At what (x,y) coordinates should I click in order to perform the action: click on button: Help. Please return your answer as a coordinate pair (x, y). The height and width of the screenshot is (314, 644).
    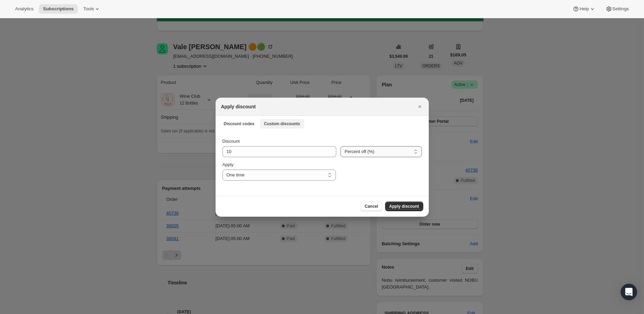
    Looking at the image, I should click on (583, 9).